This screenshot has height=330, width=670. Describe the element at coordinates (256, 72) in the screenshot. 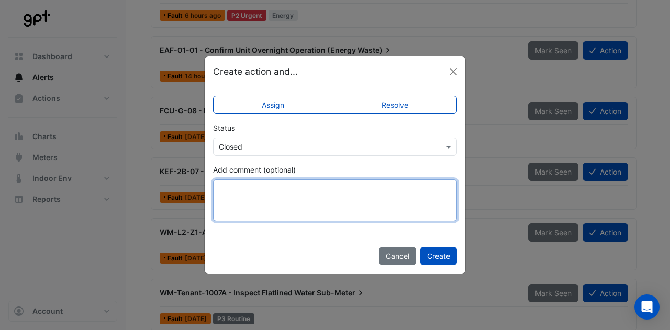

I see `h5: Create action and...` at that location.